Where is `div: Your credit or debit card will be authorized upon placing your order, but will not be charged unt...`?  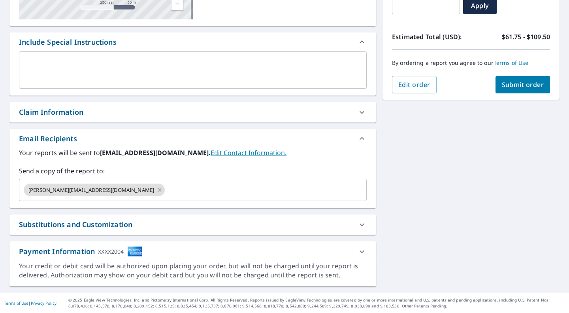 div: Your credit or debit card will be authorized upon placing your order, but will not be charged unt... is located at coordinates (193, 270).